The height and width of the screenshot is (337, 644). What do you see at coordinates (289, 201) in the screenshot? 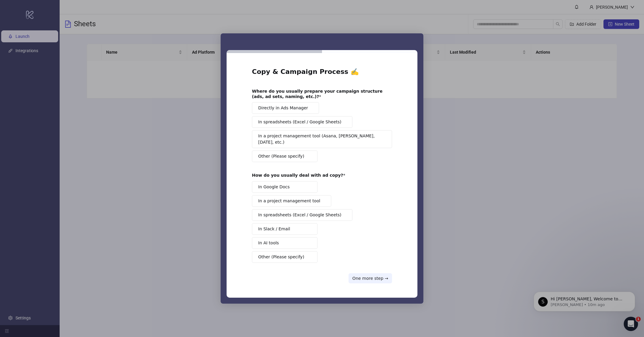
I see `span: In a project management tool` at bounding box center [289, 201].